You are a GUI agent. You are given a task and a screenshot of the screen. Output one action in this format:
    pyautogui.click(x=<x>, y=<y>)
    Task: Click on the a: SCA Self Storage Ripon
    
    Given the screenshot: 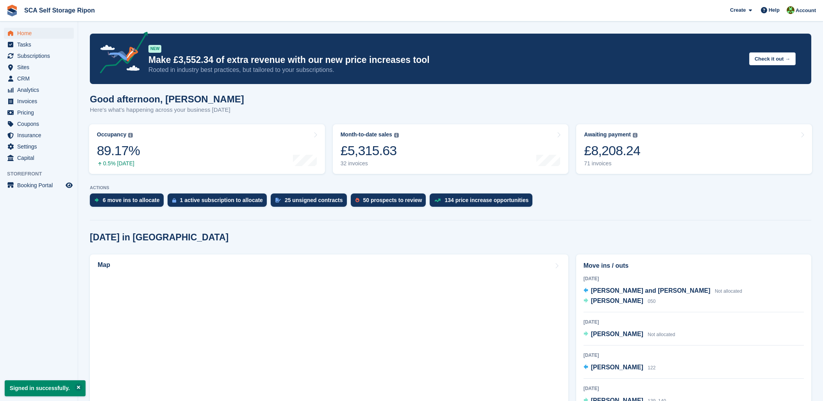 What is the action you would take?
    pyautogui.click(x=59, y=10)
    